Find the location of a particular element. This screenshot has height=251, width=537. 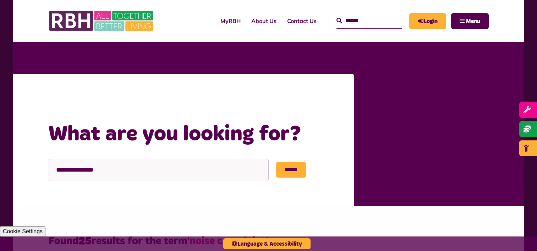

a: About Us is located at coordinates (264, 21).